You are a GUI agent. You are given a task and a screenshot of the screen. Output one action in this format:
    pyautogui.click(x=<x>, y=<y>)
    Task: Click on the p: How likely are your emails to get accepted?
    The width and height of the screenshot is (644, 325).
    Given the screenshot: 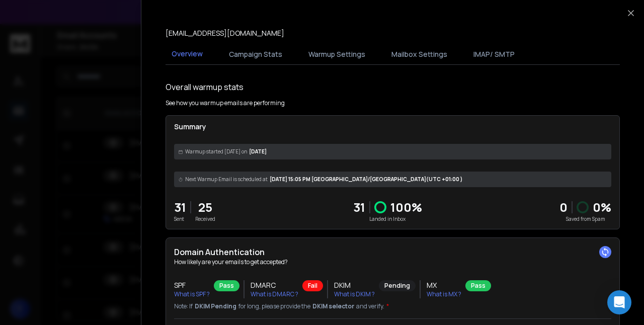 What is the action you would take?
    pyautogui.click(x=392, y=262)
    